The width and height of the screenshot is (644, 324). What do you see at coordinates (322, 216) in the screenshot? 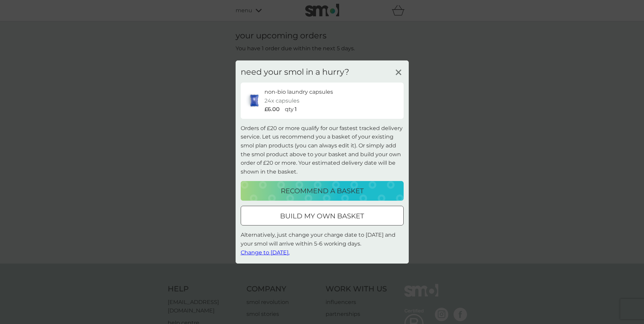
I see `button: build my own basket` at bounding box center [322, 216].